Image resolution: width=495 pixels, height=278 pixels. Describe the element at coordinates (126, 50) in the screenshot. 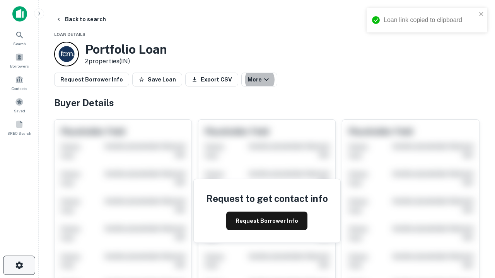

I see `h3: Portfolio Loan` at that location.